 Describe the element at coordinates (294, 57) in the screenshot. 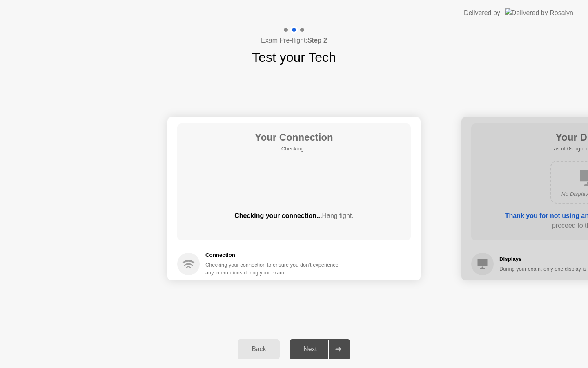

I see `h1: Test your Tech` at that location.